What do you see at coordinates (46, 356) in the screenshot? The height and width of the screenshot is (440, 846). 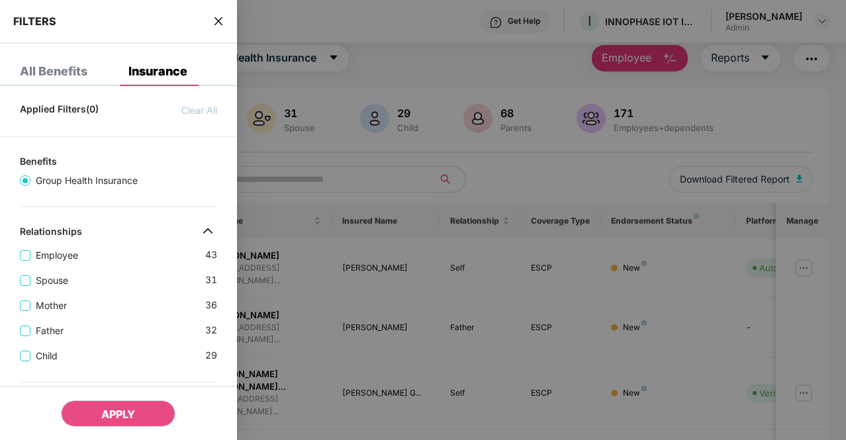 I see `span: Child` at bounding box center [46, 356].